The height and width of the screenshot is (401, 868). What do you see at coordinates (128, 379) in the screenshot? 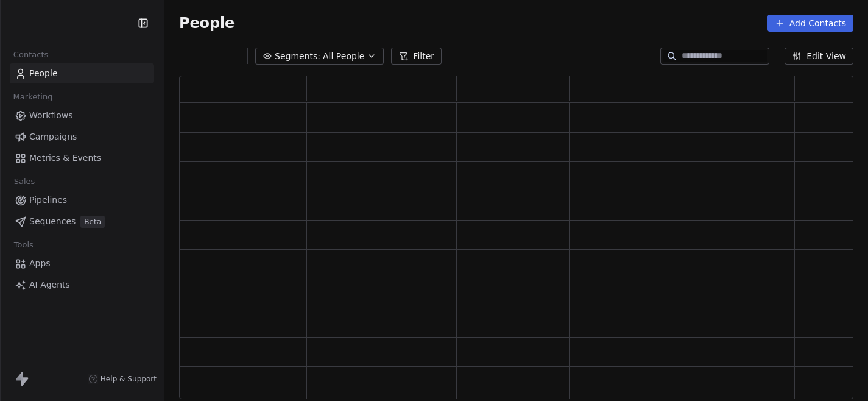
I see `span: Help & Support` at bounding box center [128, 379].